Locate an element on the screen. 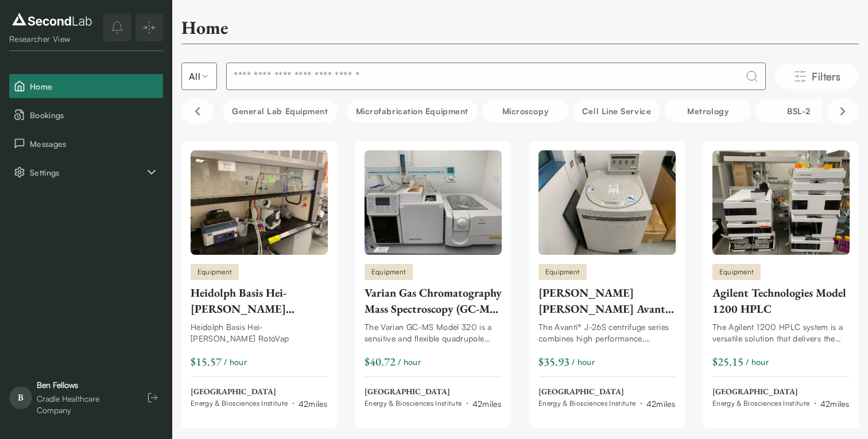  li: Settings is located at coordinates (86, 172).